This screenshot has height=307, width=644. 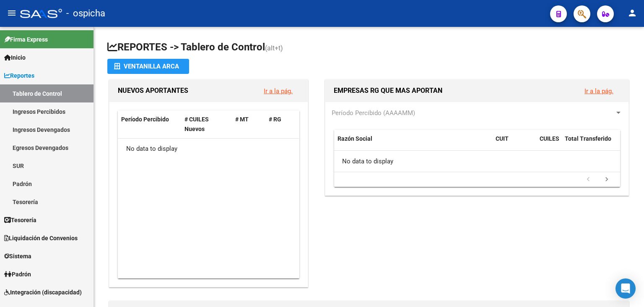 What do you see at coordinates (607, 180) in the screenshot?
I see `a: go to next page` at bounding box center [607, 180].